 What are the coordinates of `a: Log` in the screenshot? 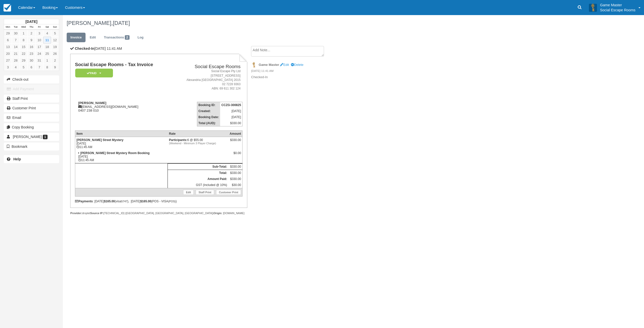 It's located at (141, 37).